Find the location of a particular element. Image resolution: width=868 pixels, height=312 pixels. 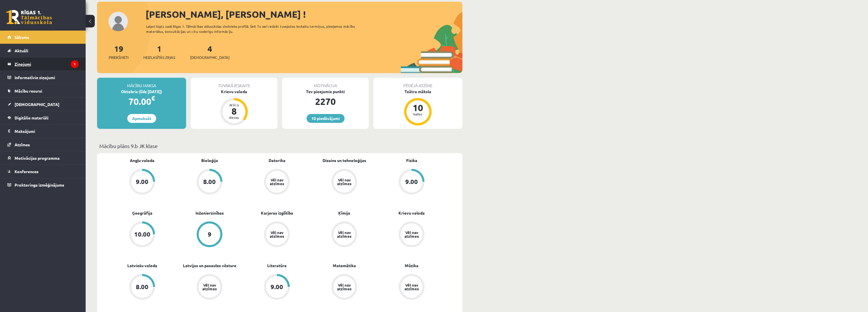

div: 8 is located at coordinates (234, 111).